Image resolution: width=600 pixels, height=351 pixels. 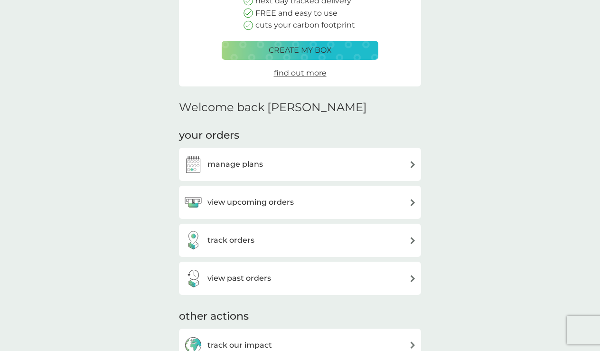 What do you see at coordinates (300, 50) in the screenshot?
I see `p: create my box` at bounding box center [300, 50].